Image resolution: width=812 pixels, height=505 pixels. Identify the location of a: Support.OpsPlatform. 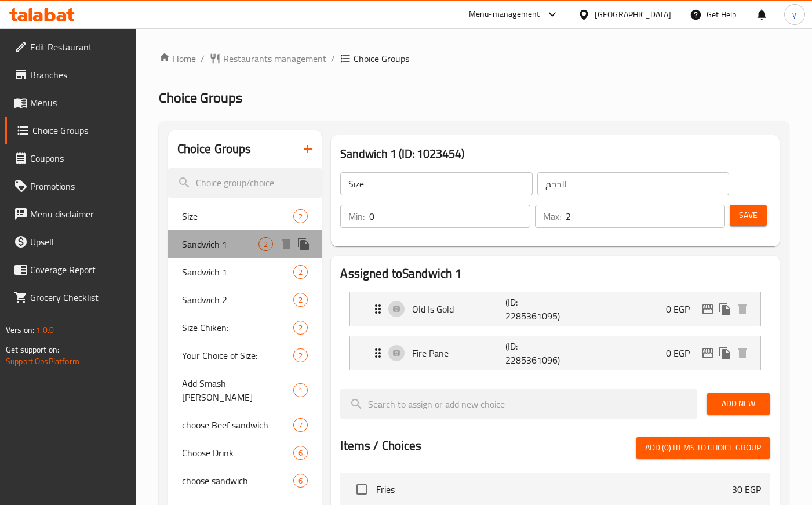
(42, 361).